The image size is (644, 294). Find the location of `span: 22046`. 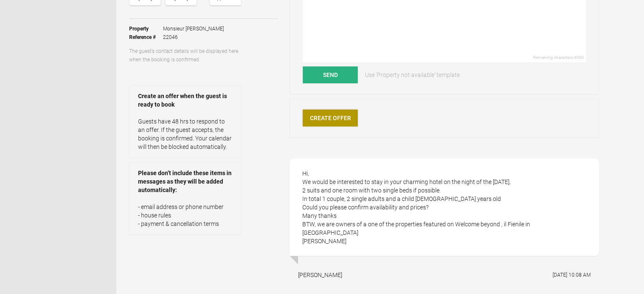

span: 22046 is located at coordinates (194, 37).